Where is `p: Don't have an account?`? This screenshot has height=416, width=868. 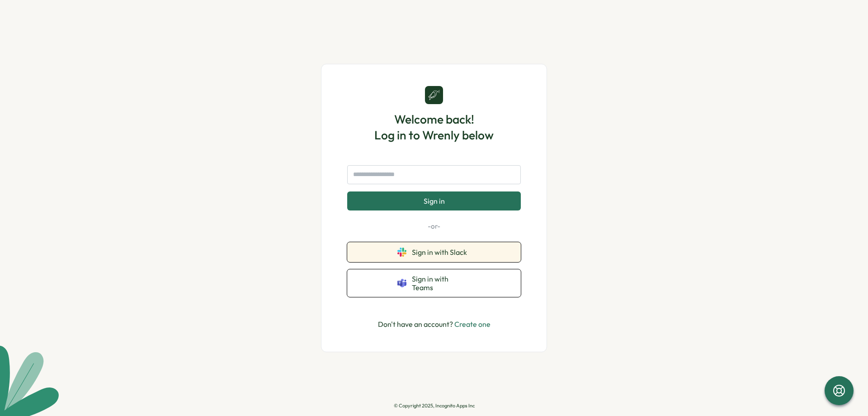
p: Don't have an account? is located at coordinates (434, 324).